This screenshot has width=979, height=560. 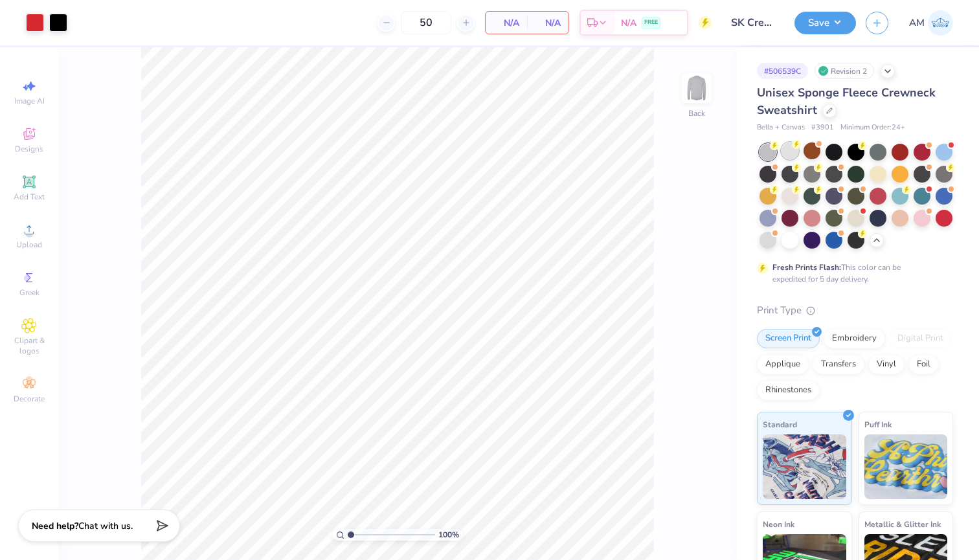 What do you see at coordinates (696, 113) in the screenshot?
I see `div: Back` at bounding box center [696, 113].